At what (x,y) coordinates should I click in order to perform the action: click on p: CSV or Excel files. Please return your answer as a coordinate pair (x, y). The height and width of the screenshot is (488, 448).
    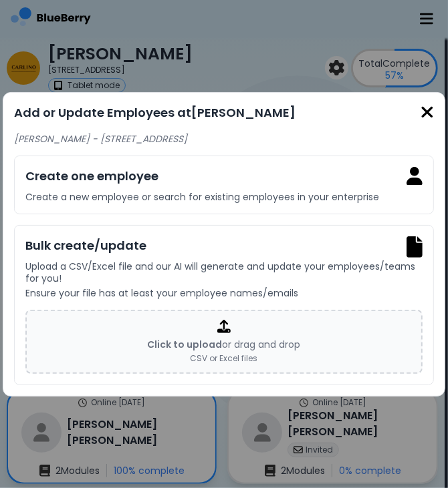
    Looking at the image, I should click on (224, 359).